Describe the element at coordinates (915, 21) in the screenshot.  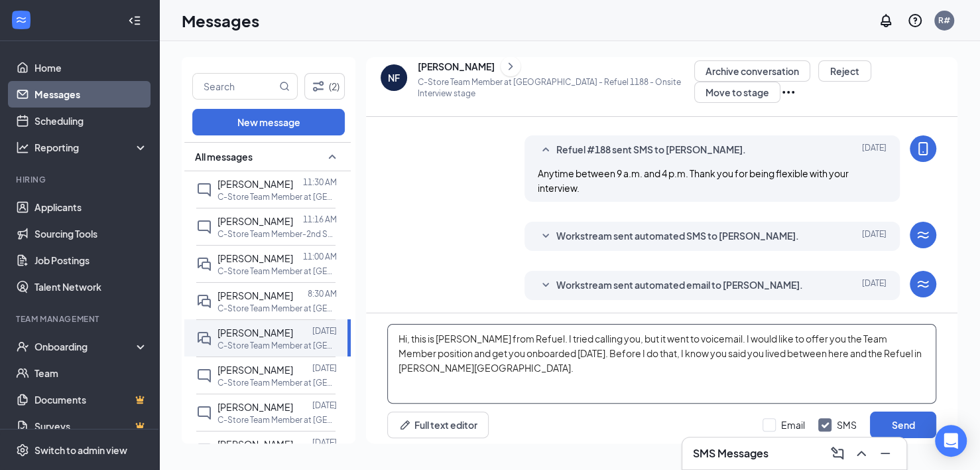
I see `svg: QuestionInfo` at that location.